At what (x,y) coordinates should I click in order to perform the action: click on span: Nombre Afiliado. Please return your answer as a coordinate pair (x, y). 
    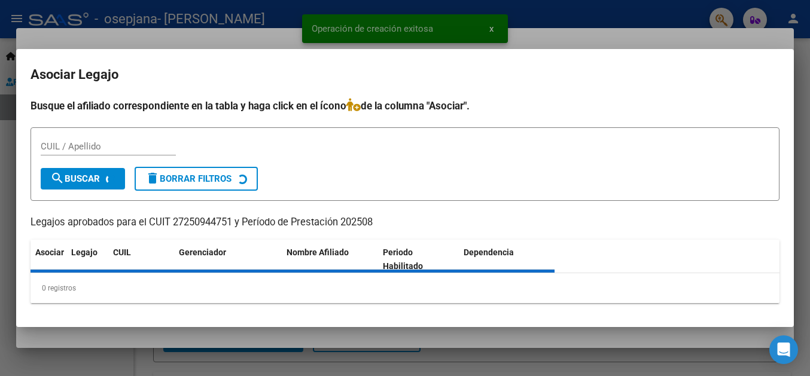
    Looking at the image, I should click on (318, 252).